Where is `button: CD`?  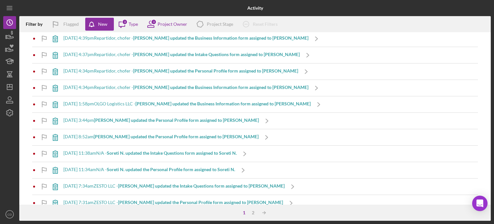
button: CD is located at coordinates (10, 214).